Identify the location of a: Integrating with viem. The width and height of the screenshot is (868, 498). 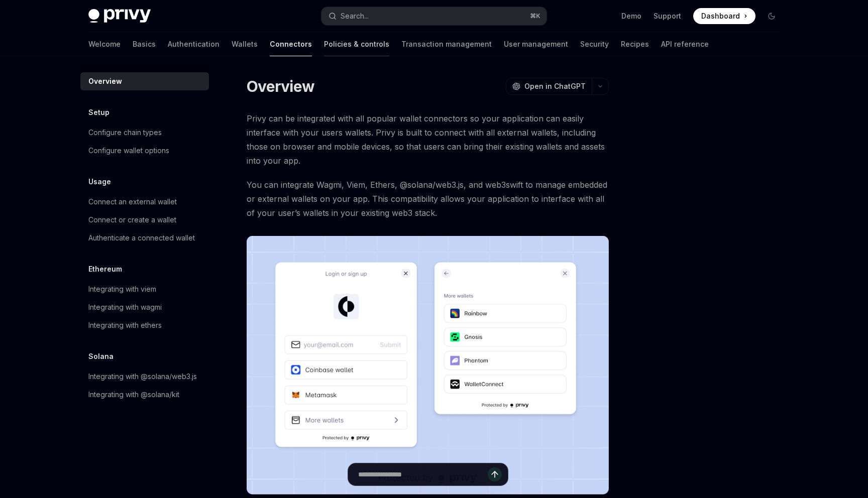
(144, 289).